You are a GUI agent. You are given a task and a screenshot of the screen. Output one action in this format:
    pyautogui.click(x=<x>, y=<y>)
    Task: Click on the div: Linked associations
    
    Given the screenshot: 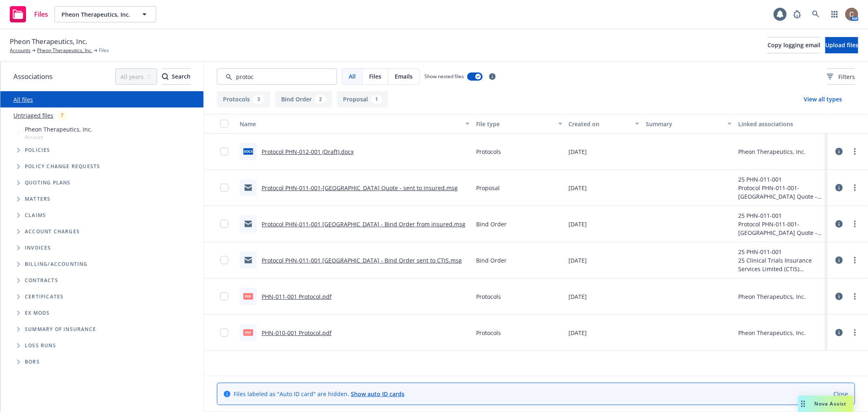 What is the action you would take?
    pyautogui.click(x=781, y=124)
    